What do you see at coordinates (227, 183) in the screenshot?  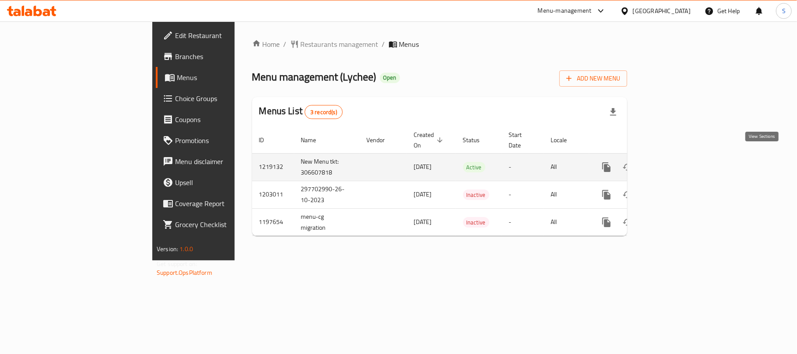 I see `span: Upsell` at bounding box center [227, 183].